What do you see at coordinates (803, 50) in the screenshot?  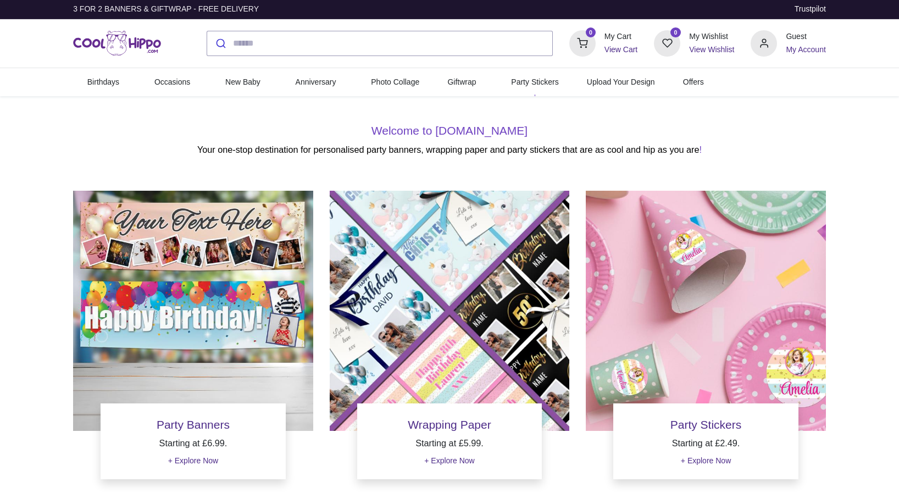 I see `a: My Account` at bounding box center [803, 50].